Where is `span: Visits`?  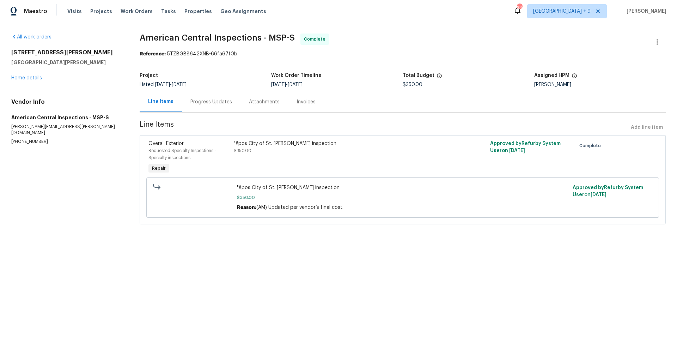 span: Visits is located at coordinates (74, 11).